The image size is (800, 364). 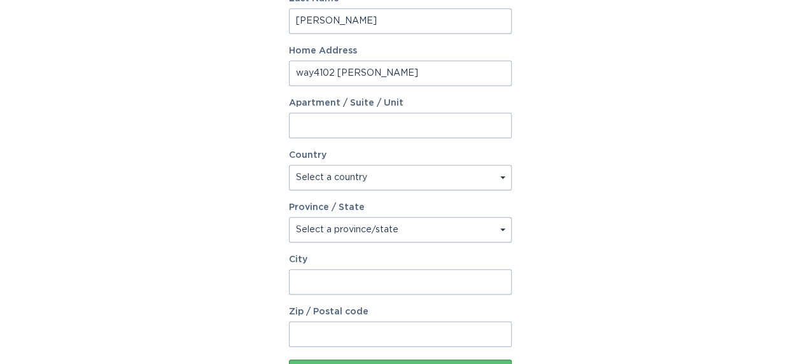 I want to click on label: Apartment / Suite / Unit, so click(x=400, y=103).